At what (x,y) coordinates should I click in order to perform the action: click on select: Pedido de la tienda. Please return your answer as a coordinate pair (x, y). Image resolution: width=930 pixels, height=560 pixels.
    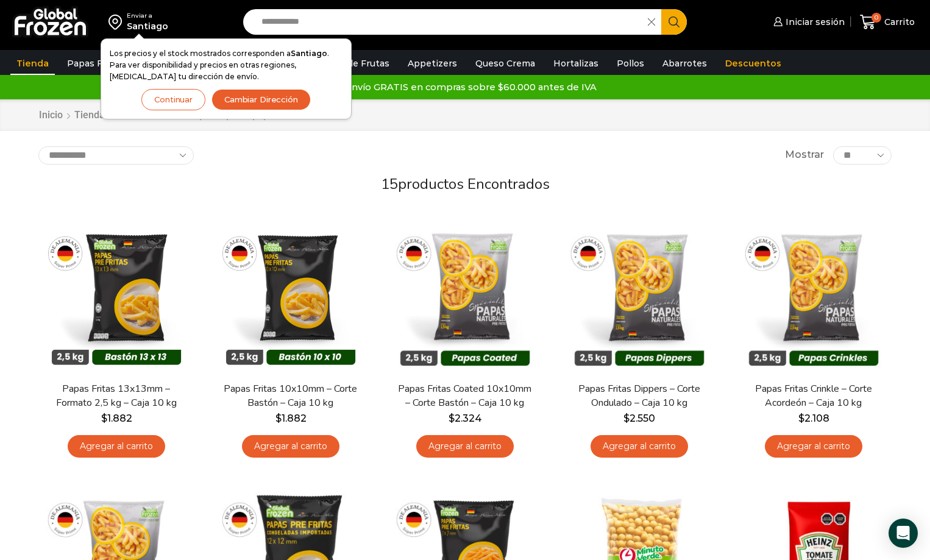
    Looking at the image, I should click on (116, 155).